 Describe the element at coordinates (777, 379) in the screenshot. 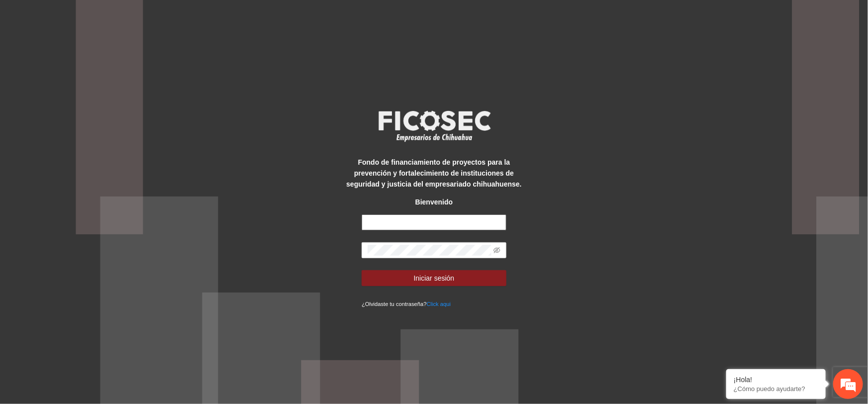

I see `div: ¡Hola!` at that location.